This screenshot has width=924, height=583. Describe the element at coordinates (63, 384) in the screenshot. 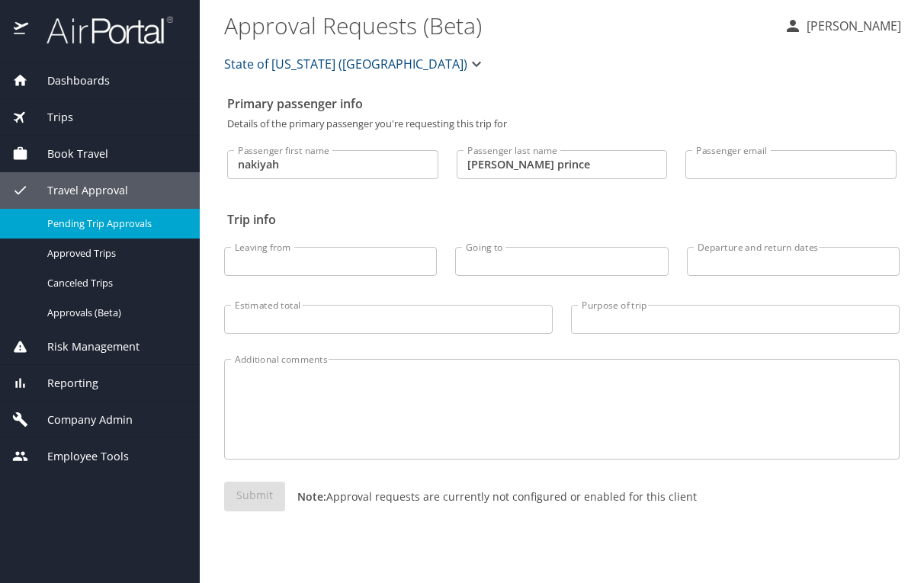

I see `span: Reporting` at that location.